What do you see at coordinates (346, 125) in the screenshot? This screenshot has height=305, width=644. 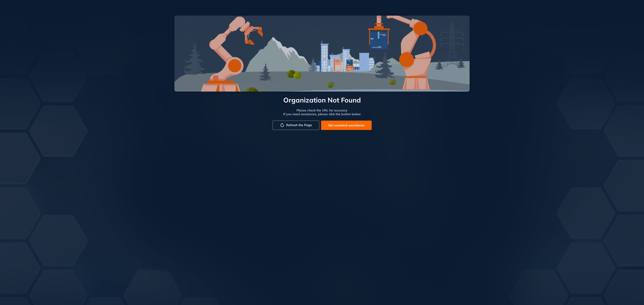 I see `span: Get easetech assistance` at bounding box center [346, 125].